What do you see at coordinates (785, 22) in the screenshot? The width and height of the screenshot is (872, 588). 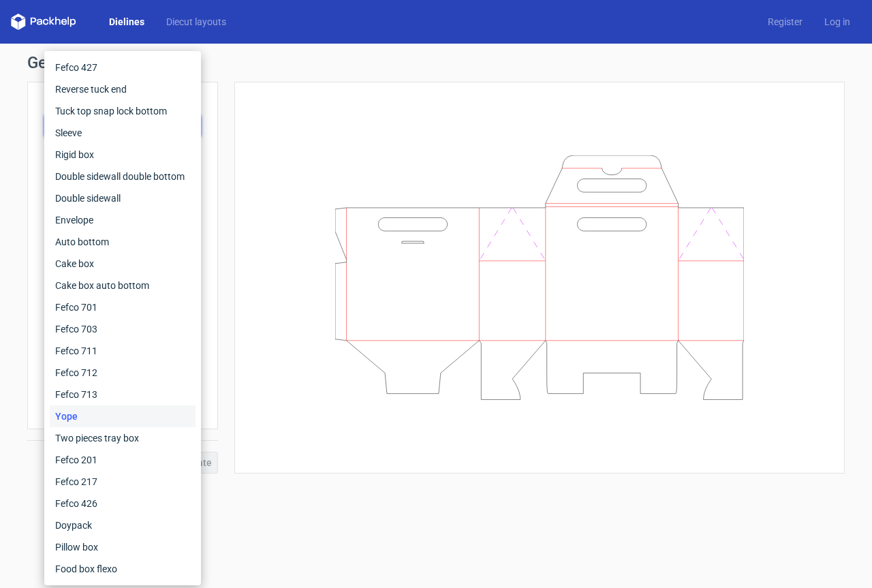 I see `a: Register` at bounding box center [785, 22].